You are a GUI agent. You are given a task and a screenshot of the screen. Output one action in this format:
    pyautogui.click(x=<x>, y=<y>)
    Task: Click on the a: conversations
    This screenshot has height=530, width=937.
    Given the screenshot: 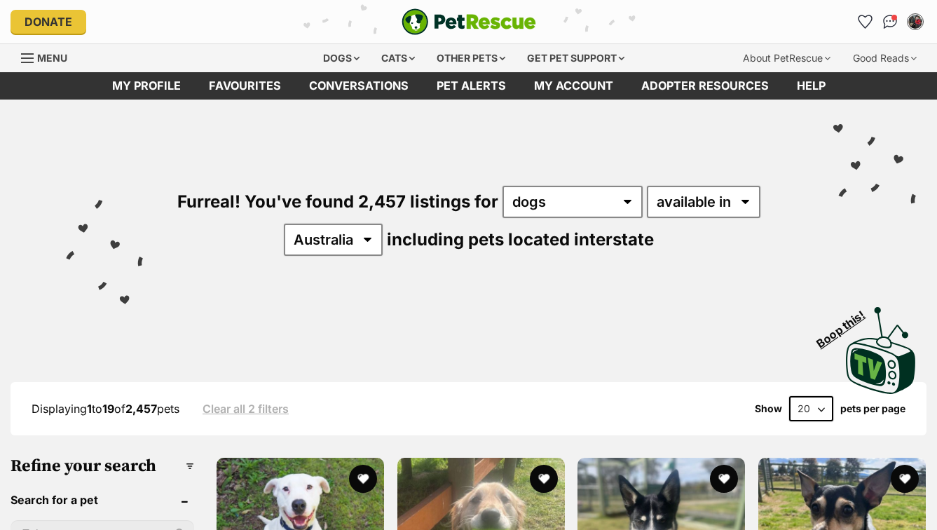 What is the action you would take?
    pyautogui.click(x=359, y=85)
    